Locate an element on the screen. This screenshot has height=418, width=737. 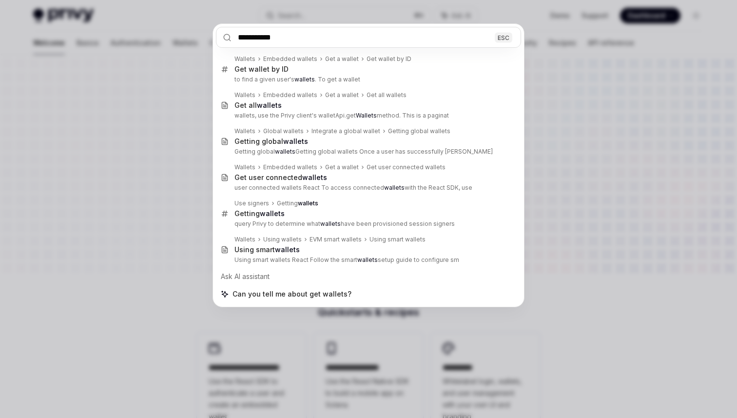
div: Getting global wallets is located at coordinates (419, 131).